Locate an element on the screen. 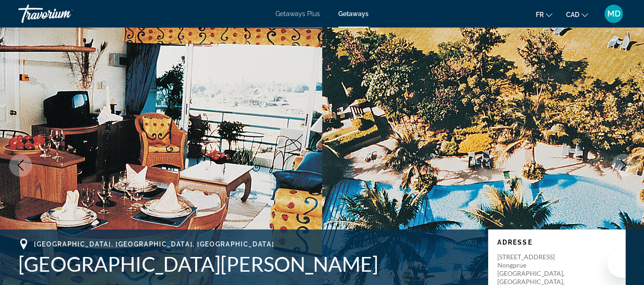 The height and width of the screenshot is (285, 644). span: fr is located at coordinates (539, 14).